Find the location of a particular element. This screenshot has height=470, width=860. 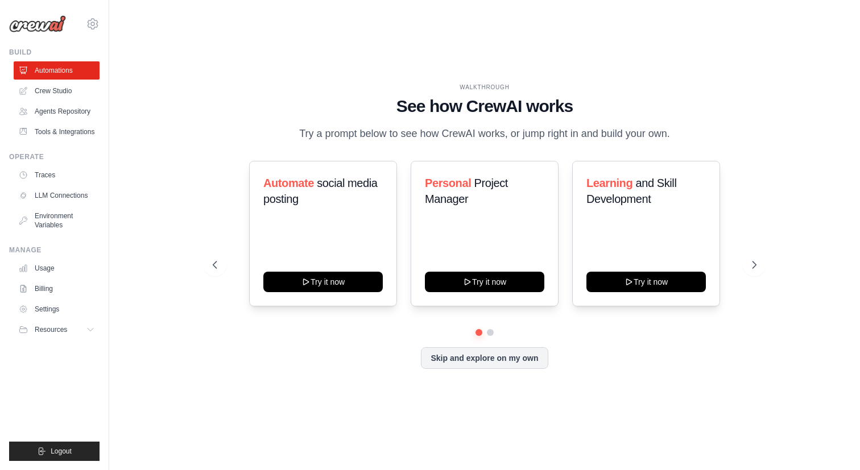

span: Project Manager is located at coordinates (466, 191).